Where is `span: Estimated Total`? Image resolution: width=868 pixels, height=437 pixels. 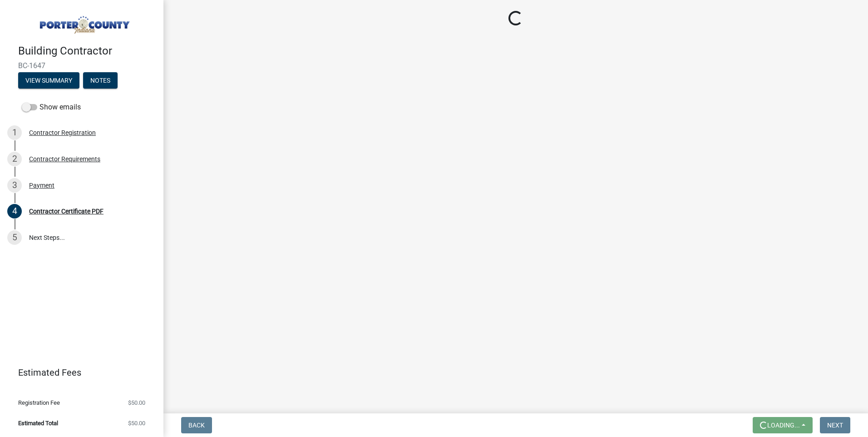
span: Estimated Total is located at coordinates (38, 423).